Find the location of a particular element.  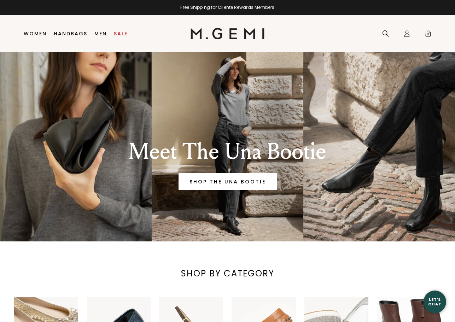

img: M.Gemi is located at coordinates (227, 34).